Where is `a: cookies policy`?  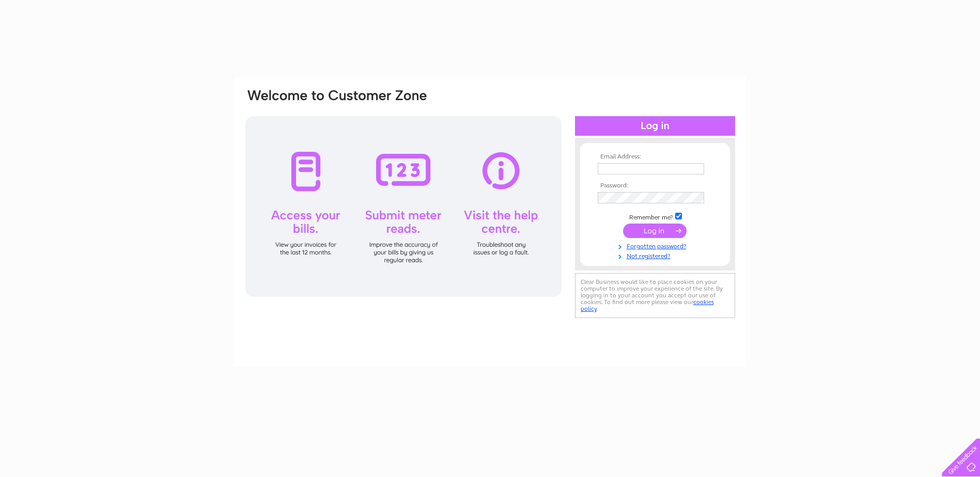 a: cookies policy is located at coordinates (648, 305).